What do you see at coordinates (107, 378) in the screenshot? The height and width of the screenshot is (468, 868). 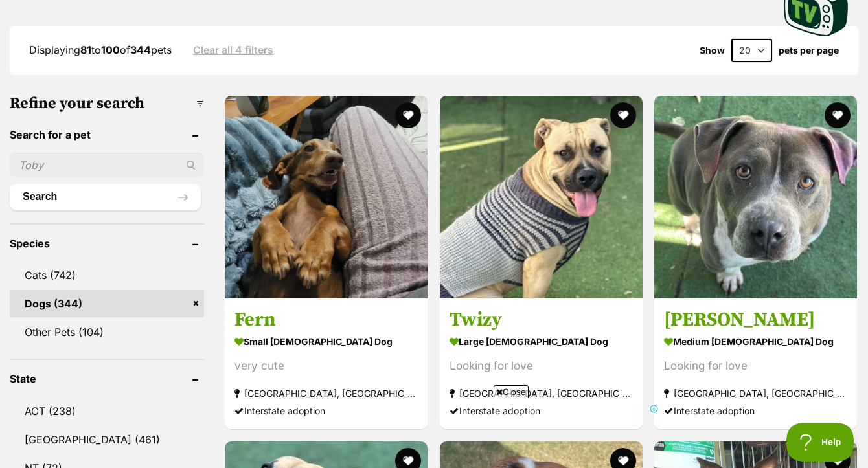 I see `header: State` at bounding box center [107, 378].